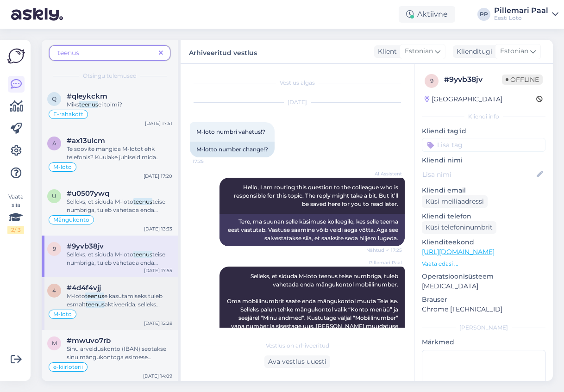  I want to click on img: Askly Logo, so click(16, 56).